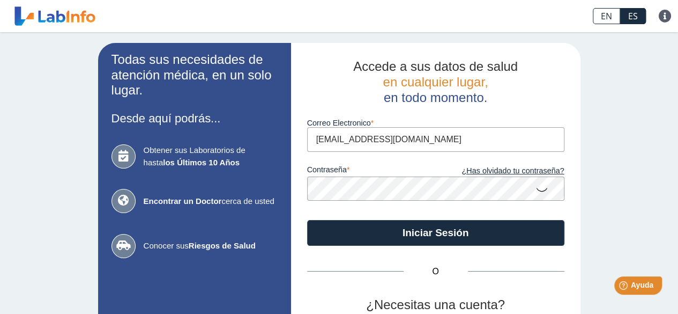 This screenshot has width=678, height=314. I want to click on a: ¿Has olvidado tu contraseña?, so click(500, 171).